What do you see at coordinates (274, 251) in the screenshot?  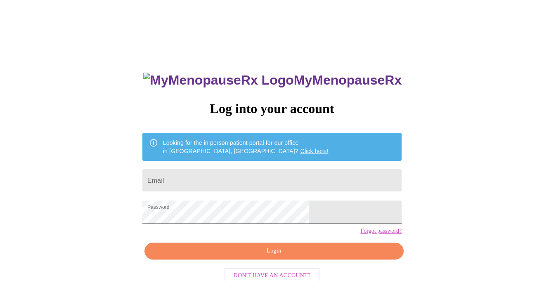 I see `button: Login` at bounding box center [274, 251].